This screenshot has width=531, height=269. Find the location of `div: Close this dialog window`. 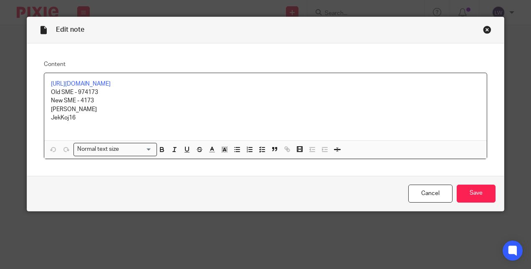

div: Close this dialog window is located at coordinates (487, 30).